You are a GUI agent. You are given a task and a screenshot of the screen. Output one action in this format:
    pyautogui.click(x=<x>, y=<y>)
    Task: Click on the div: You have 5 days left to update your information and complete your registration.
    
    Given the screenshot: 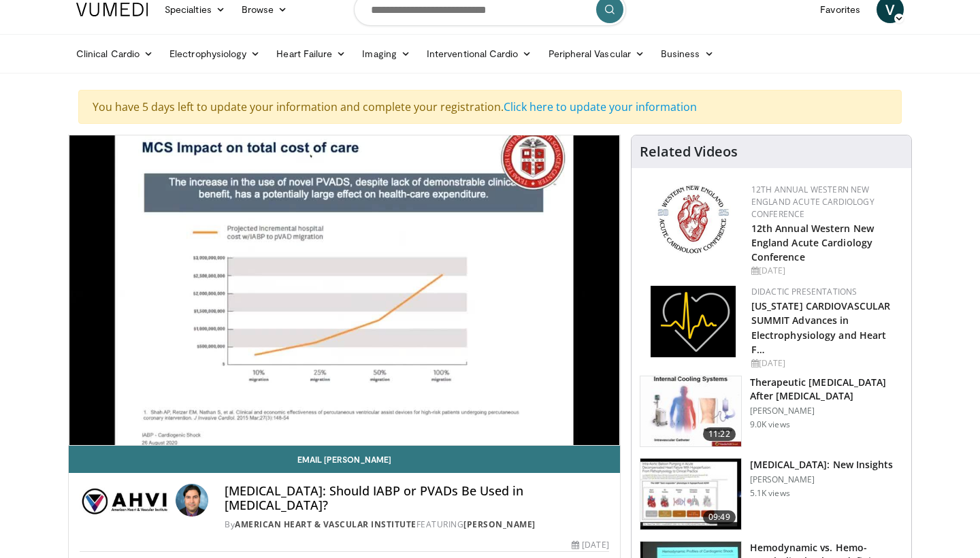 What is the action you would take?
    pyautogui.click(x=490, y=107)
    